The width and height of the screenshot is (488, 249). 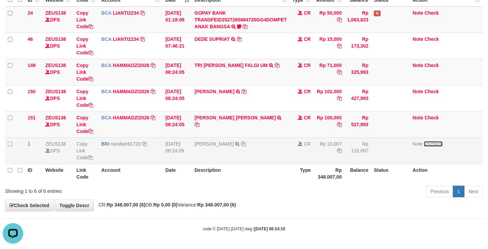 I want to click on th: Status, so click(x=391, y=173).